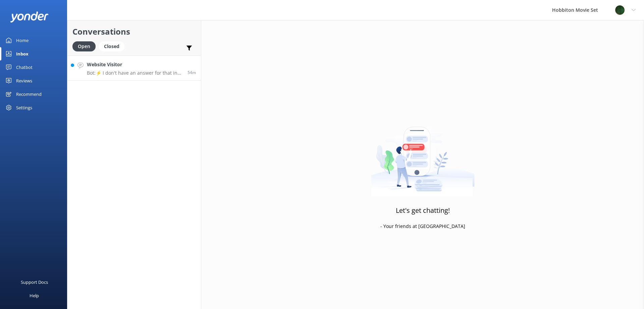 Image resolution: width=644 pixels, height=309 pixels. What do you see at coordinates (24, 67) in the screenshot?
I see `div: Chatbot` at bounding box center [24, 67].